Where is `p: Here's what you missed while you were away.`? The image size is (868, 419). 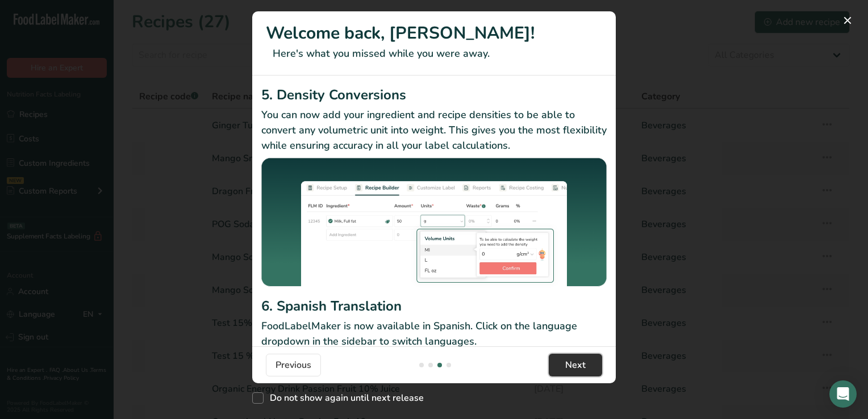 p: Here's what you missed while you were away. is located at coordinates (434, 54).